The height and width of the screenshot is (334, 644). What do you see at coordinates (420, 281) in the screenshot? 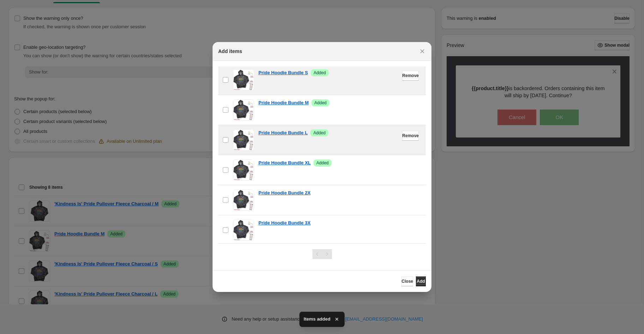
I see `span: Add` at bounding box center [420, 281].